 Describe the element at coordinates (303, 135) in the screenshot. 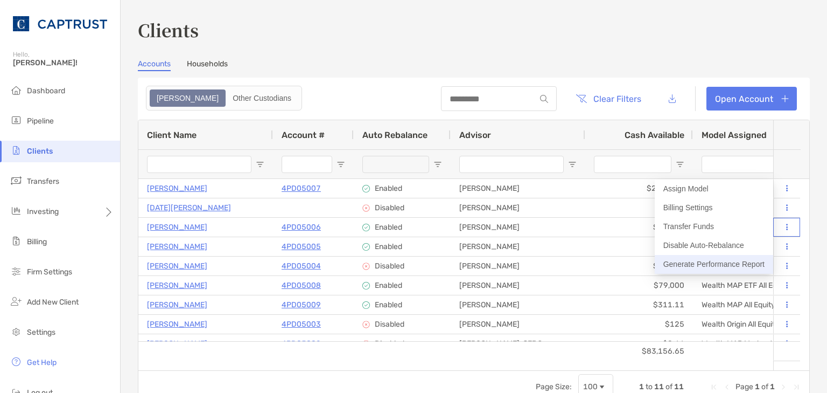

I see `span: Account #` at that location.